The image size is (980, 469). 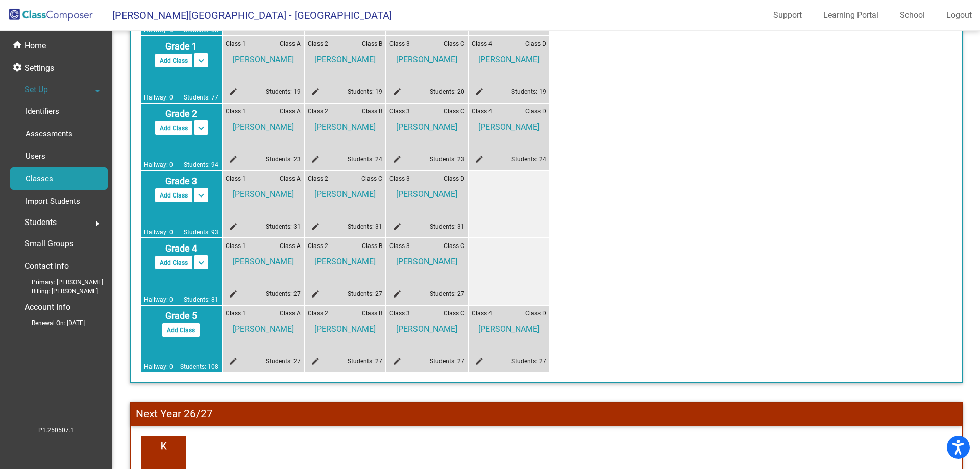 I want to click on p: Import Students, so click(x=53, y=201).